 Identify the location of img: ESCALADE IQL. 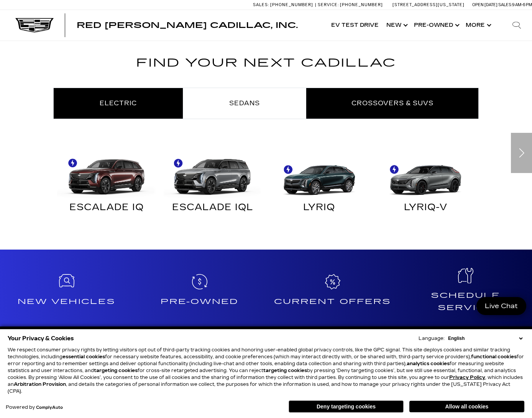
(213, 173).